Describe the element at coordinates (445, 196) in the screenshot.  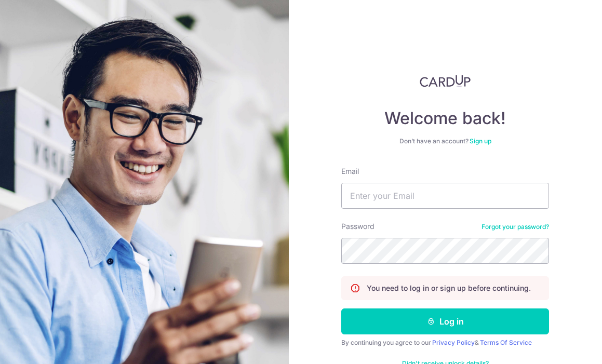
I see `input: Enter your Email` at that location.